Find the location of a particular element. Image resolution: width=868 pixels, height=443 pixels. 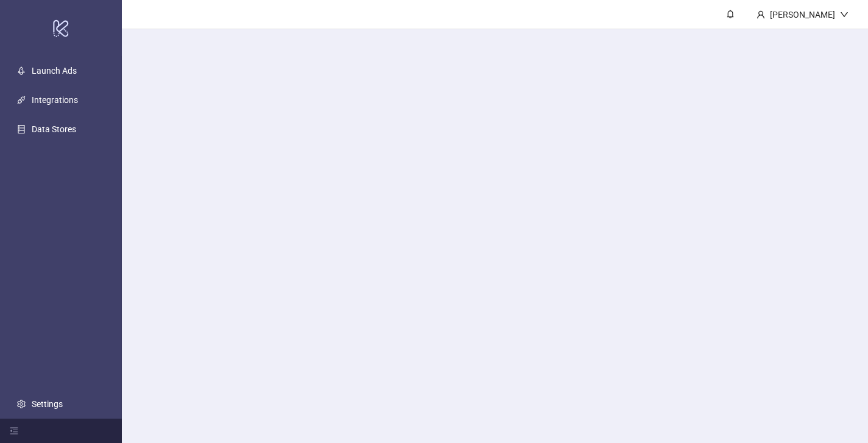

a: Settings is located at coordinates (47, 404).